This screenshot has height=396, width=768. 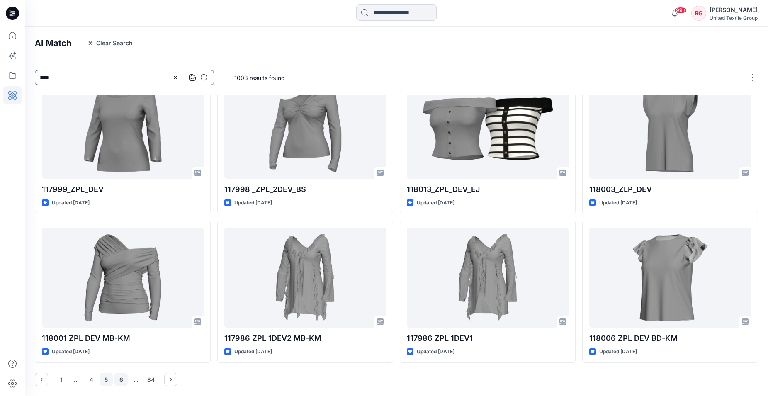 What do you see at coordinates (123, 277) in the screenshot?
I see `a: 118001 ZPL DEV MB-KM` at bounding box center [123, 277].